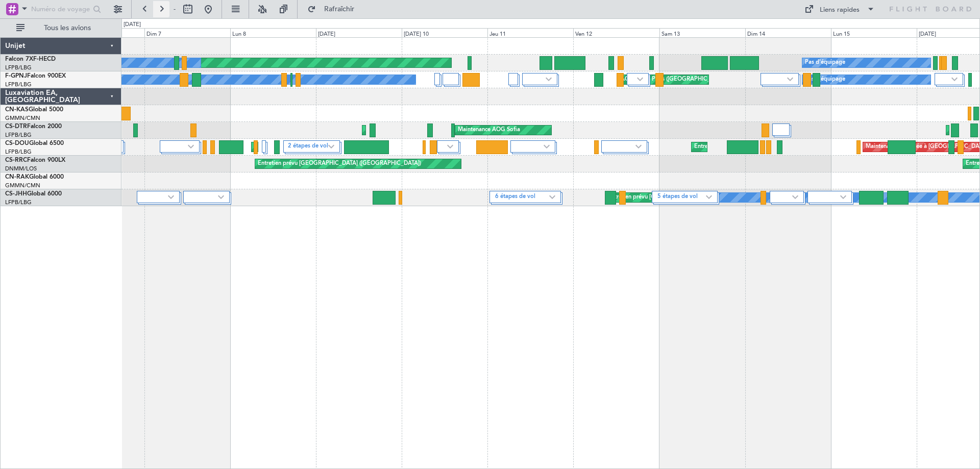 The height and width of the screenshot is (469, 980). Describe the element at coordinates (47, 76) in the screenshot. I see `font: Falcon 900EX` at that location.